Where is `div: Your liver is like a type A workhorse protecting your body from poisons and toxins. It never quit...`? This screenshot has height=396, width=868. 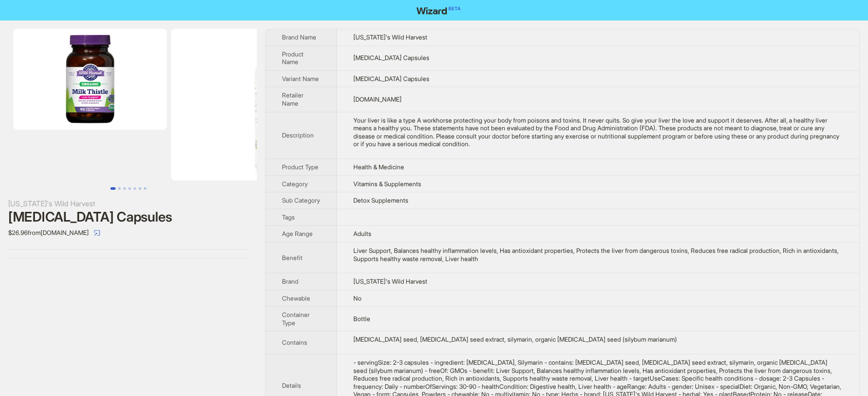
div: Your liver is like a type A workhorse protecting your body from poisons and toxins. It never quit... is located at coordinates (597, 133).